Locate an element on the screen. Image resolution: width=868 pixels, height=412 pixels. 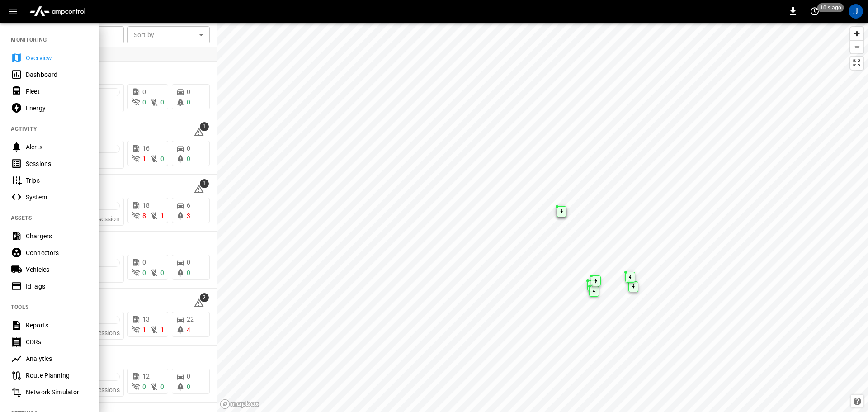
div: Route Planning is located at coordinates (57, 375).